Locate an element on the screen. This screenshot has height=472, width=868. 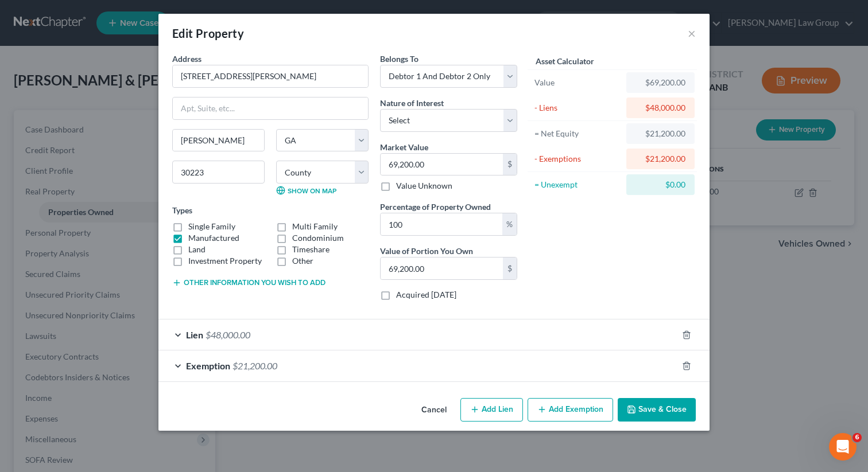
div: - Exemptions is located at coordinates (577, 159).